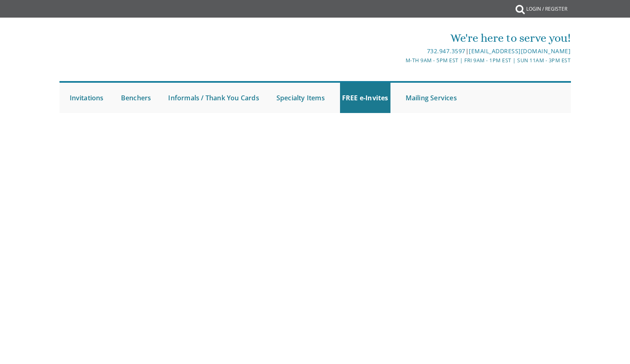 The height and width of the screenshot is (364, 630). I want to click on a: Informals / Thank You Cards, so click(213, 98).